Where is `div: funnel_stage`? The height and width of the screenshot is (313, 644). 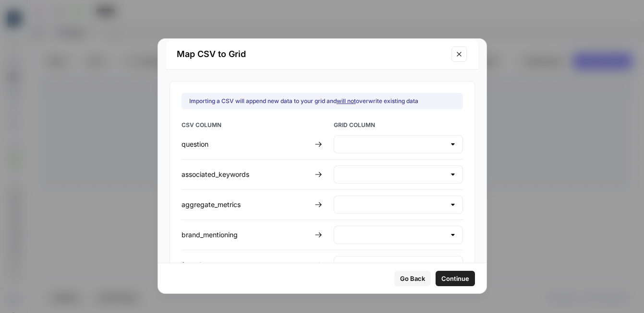 div: funnel_stage is located at coordinates (246, 265).